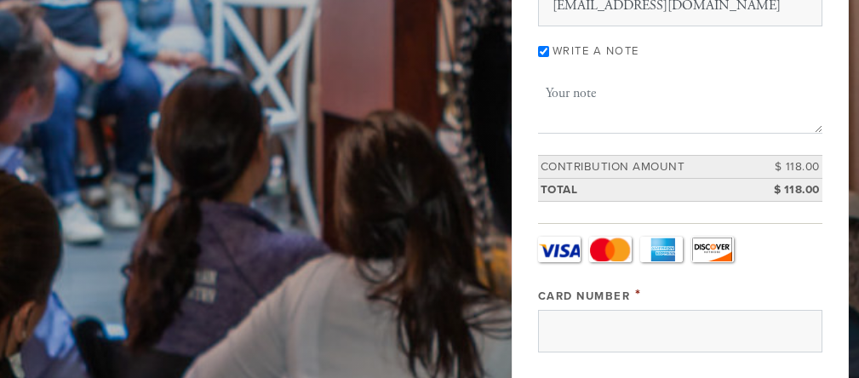 This screenshot has width=859, height=378. I want to click on label: Card Number, so click(584, 296).